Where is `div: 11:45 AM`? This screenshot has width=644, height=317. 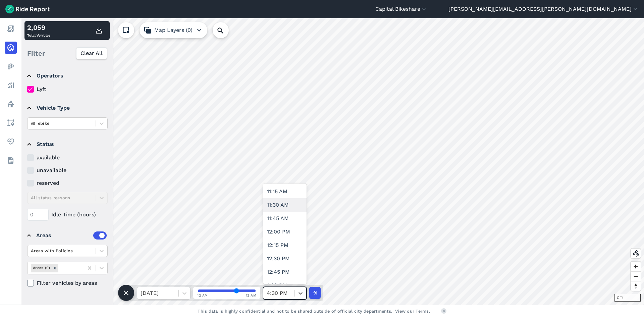 div: 11:45 AM is located at coordinates (285, 218).